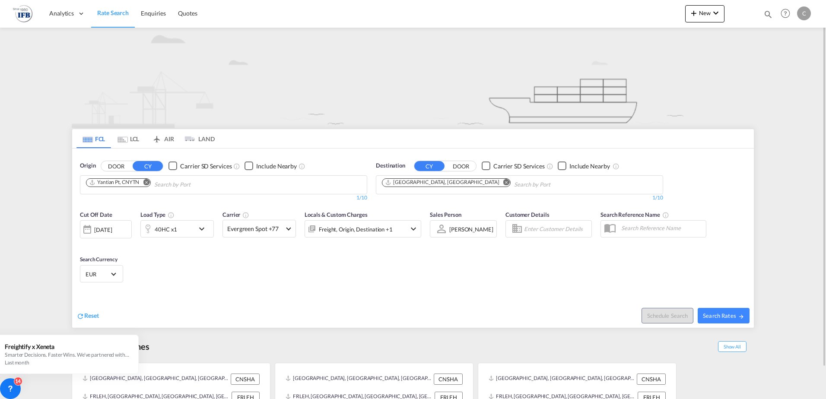 The width and height of the screenshot is (826, 399). I want to click on md-tab-item: LCL, so click(128, 139).